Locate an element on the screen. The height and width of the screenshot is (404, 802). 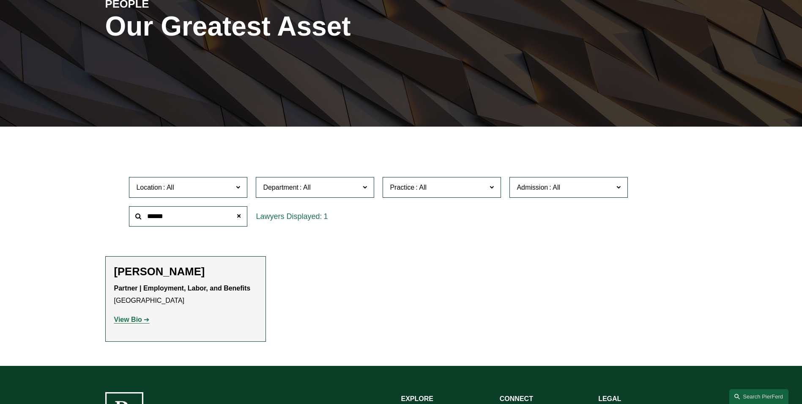
strong: LEGAL is located at coordinates (610, 398).